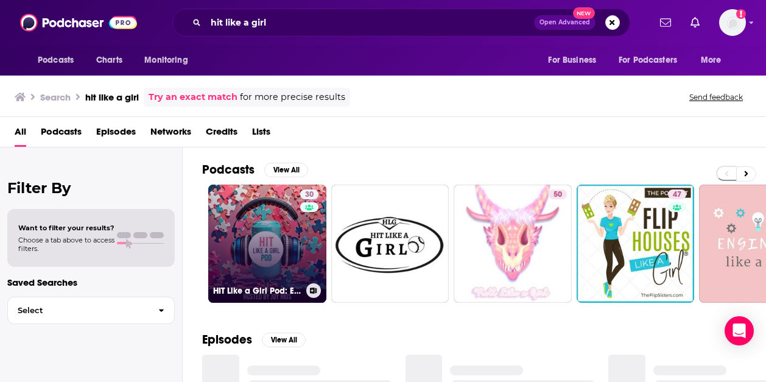  I want to click on div: Search podcasts, credits, & more..., so click(401, 23).